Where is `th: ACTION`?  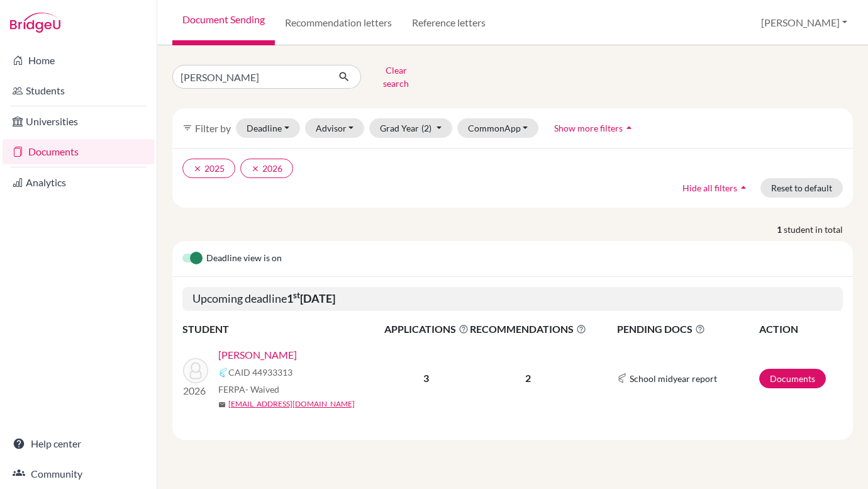 th: ACTION is located at coordinates (801, 329).